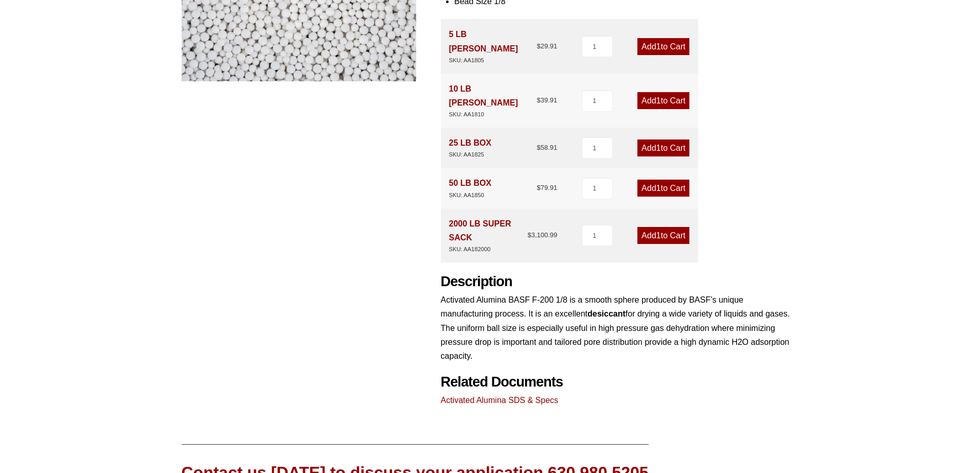 This screenshot has width=980, height=473. Describe the element at coordinates (620, 327) in the screenshot. I see `p: Activated Alumina BASF F-200 1/8 is a smooth sphere produced by BASF’s unique manufacturing proce...` at that location.